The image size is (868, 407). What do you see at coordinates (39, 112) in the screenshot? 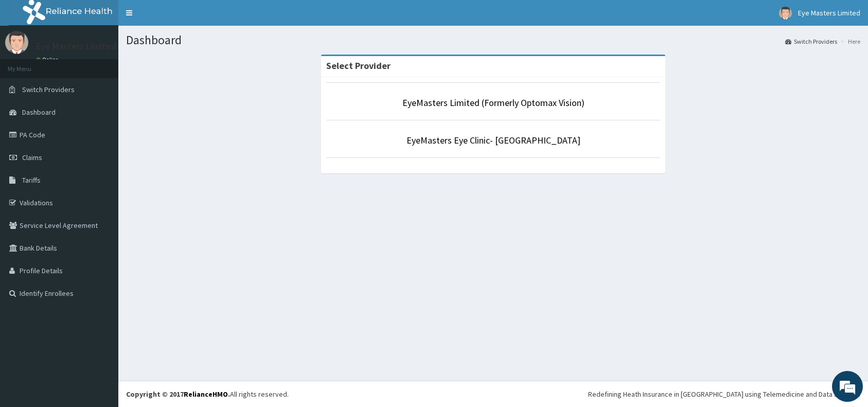
I see `span: Dashboard` at bounding box center [39, 112].